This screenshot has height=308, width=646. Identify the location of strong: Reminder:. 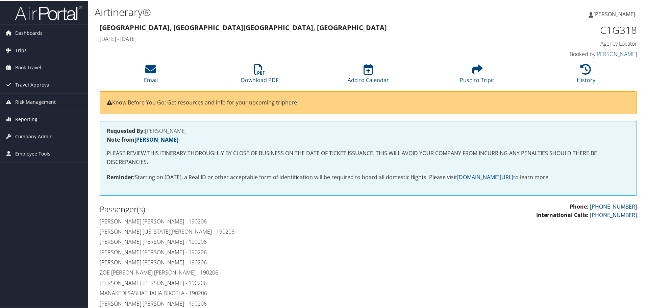
(121, 176).